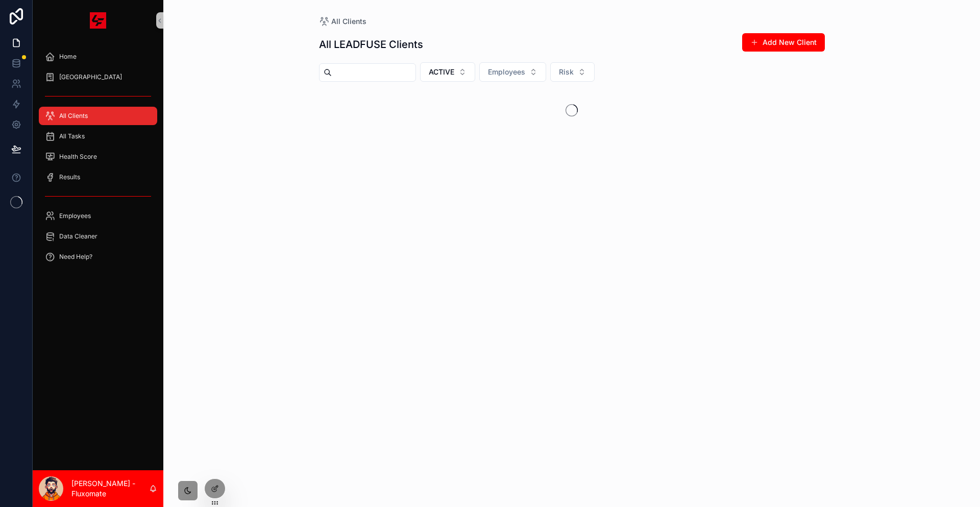 The image size is (980, 507). What do you see at coordinates (78, 236) in the screenshot?
I see `span: Data Cleaner` at bounding box center [78, 236].